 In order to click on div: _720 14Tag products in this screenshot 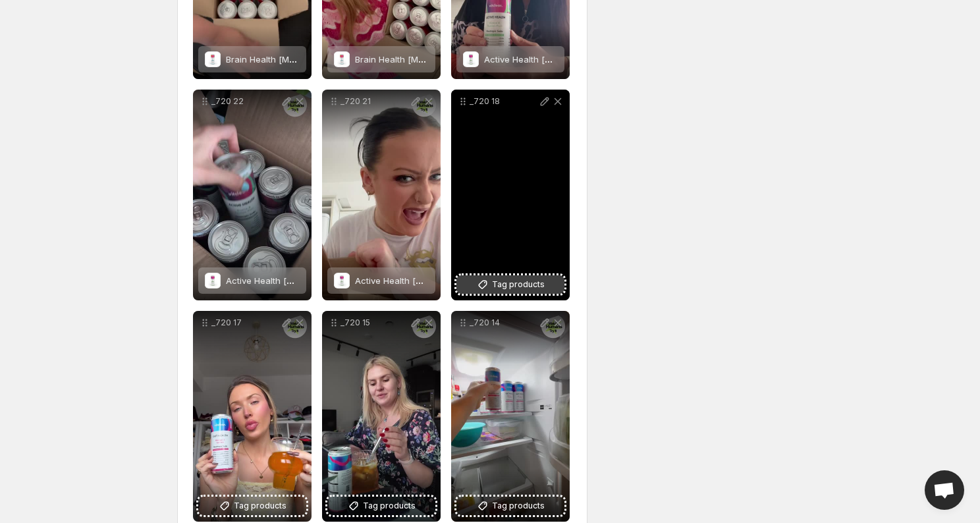, I will do `click(510, 416)`.